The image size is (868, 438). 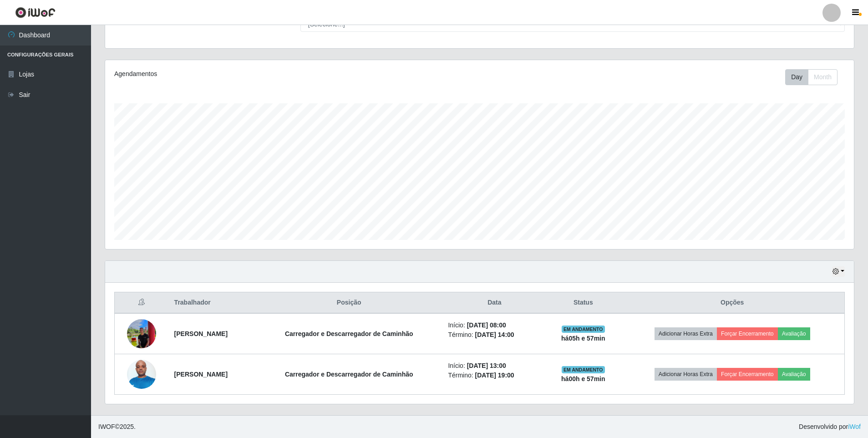 I want to click on strong: há 05 h e 57 min, so click(x=583, y=338).